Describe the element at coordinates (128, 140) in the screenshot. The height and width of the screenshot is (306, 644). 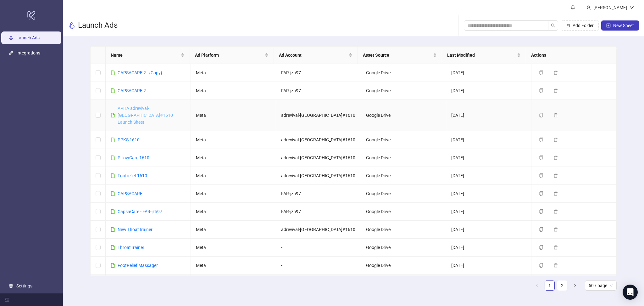
I see `a: PPKS 1610` at that location.